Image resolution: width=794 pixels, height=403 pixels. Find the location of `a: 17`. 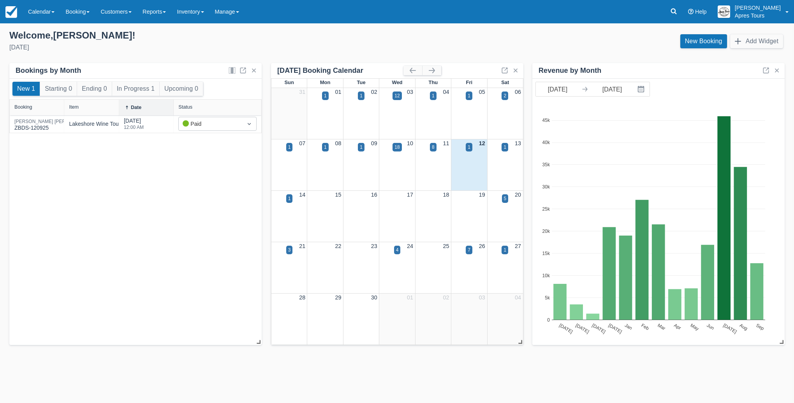

a: 17 is located at coordinates (410, 195).